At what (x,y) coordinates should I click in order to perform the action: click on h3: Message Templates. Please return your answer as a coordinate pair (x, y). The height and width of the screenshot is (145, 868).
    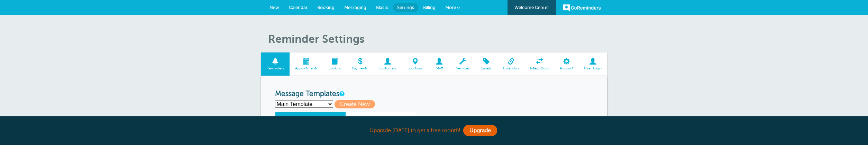
    Looking at the image, I should click on (434, 94).